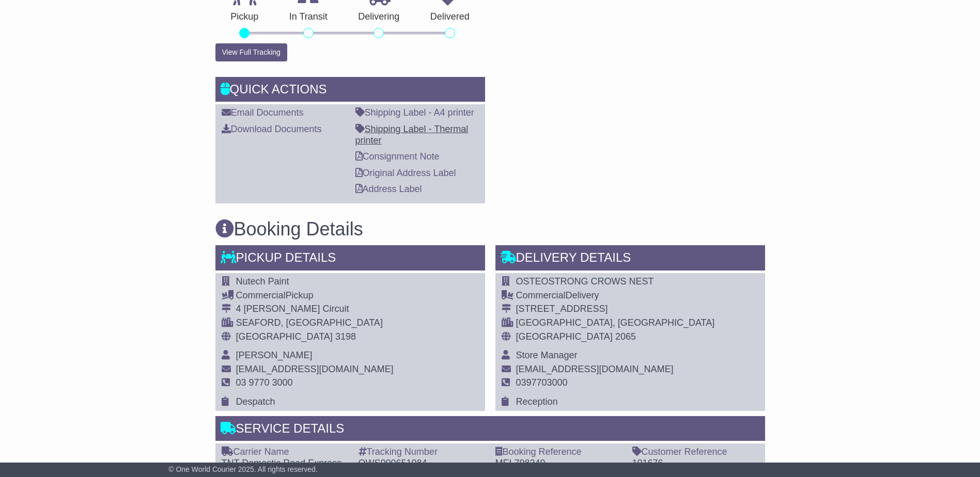 The image size is (980, 477). What do you see at coordinates (350, 91) in the screenshot?
I see `div: Quick Actions` at bounding box center [350, 91].